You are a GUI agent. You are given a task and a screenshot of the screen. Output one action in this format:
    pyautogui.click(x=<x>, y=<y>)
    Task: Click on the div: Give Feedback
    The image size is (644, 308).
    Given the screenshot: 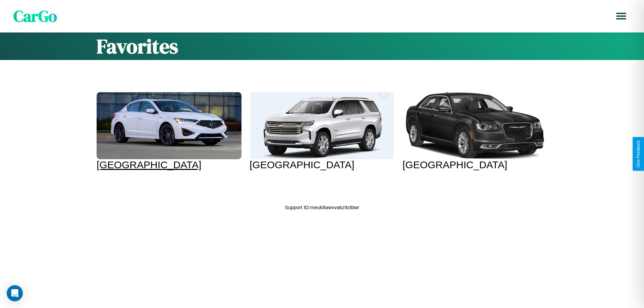 What is the action you would take?
    pyautogui.click(x=638, y=154)
    